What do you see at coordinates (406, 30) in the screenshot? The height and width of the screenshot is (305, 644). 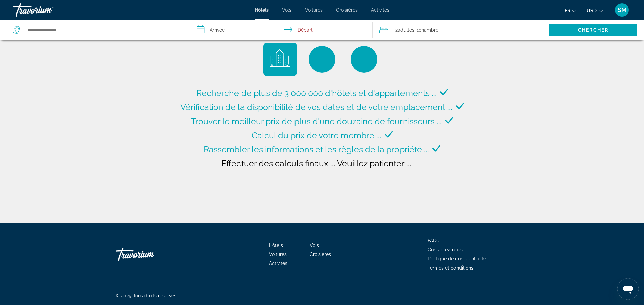 I see `span: Adultes` at bounding box center [406, 30].